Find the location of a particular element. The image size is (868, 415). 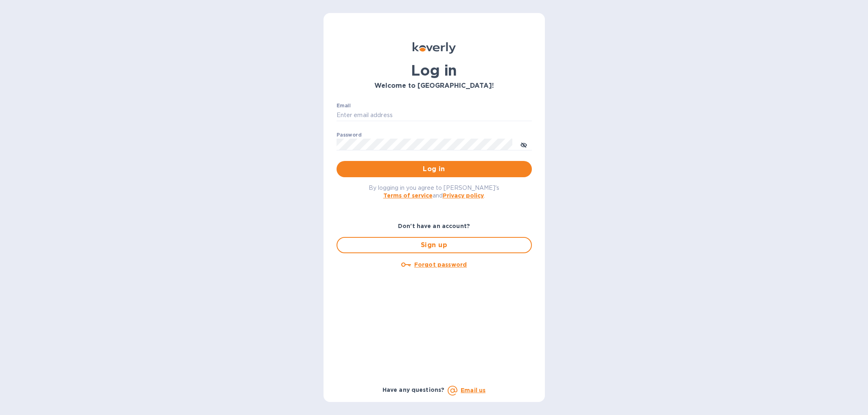

b: Email us is located at coordinates (473, 390).